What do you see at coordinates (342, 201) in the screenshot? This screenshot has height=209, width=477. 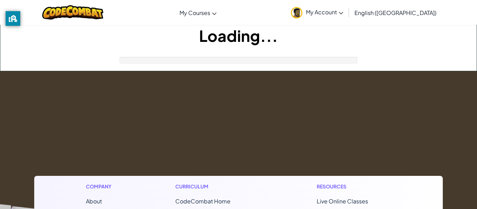 I see `a: Live Online Classes` at bounding box center [342, 201].